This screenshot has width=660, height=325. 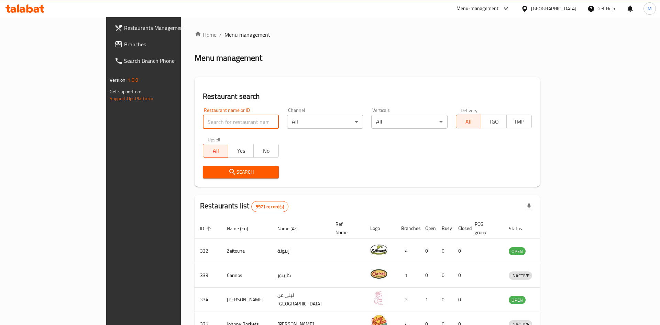 What do you see at coordinates (214, 139) in the screenshot?
I see `label: Upsell` at bounding box center [214, 139].